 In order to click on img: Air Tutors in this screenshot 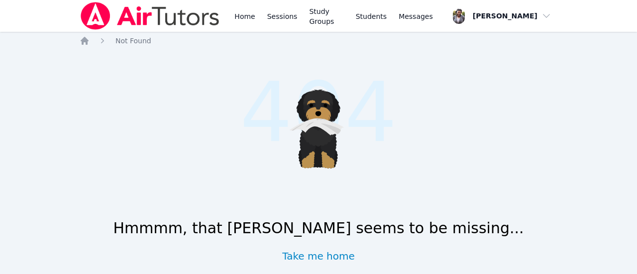, I will do `click(150, 16)`.